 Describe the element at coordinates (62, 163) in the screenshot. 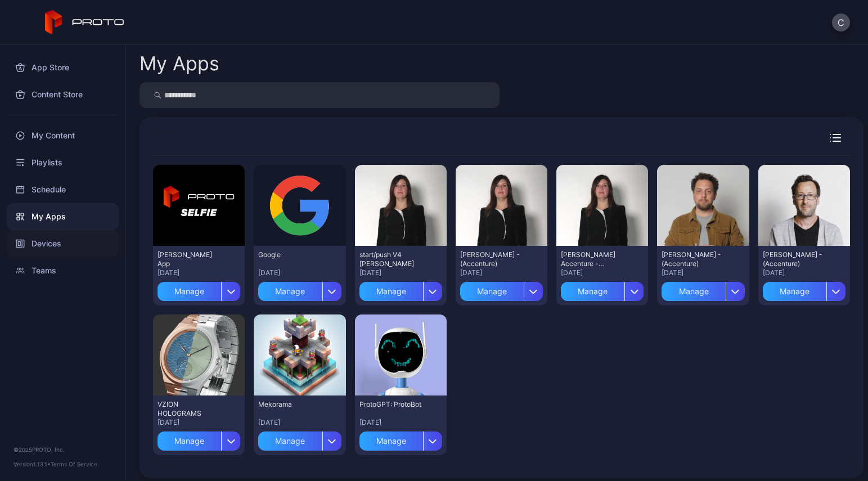

I see `a: Playlists` at that location.